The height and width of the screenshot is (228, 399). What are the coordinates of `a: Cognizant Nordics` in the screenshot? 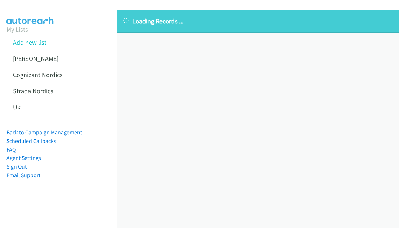 It's located at (38, 75).